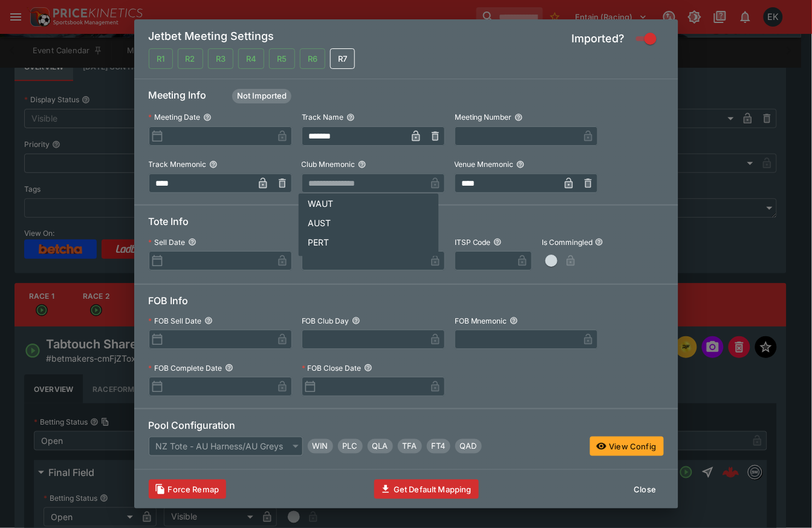 Image resolution: width=812 pixels, height=528 pixels. Describe the element at coordinates (514, 320) in the screenshot. I see `button: FOB Mnemonic` at that location.